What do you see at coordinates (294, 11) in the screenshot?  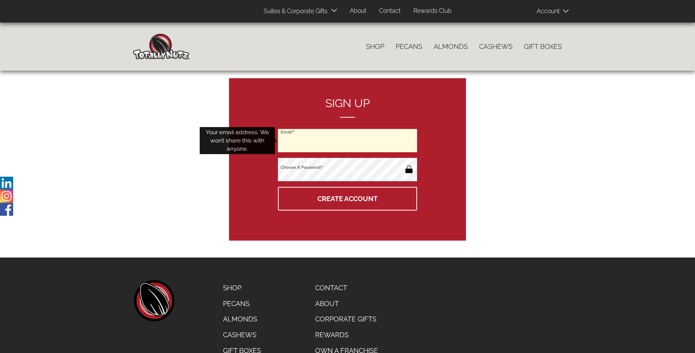 I see `a: Suites & Corporate Gifts` at bounding box center [294, 11].